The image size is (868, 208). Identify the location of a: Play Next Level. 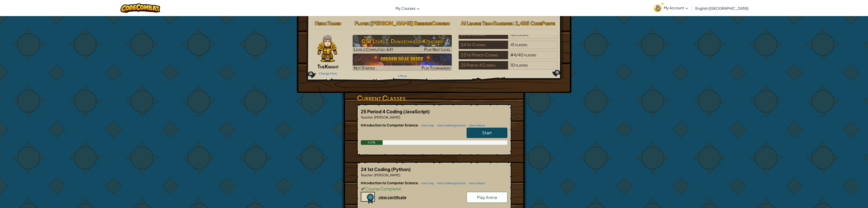
(402, 44).